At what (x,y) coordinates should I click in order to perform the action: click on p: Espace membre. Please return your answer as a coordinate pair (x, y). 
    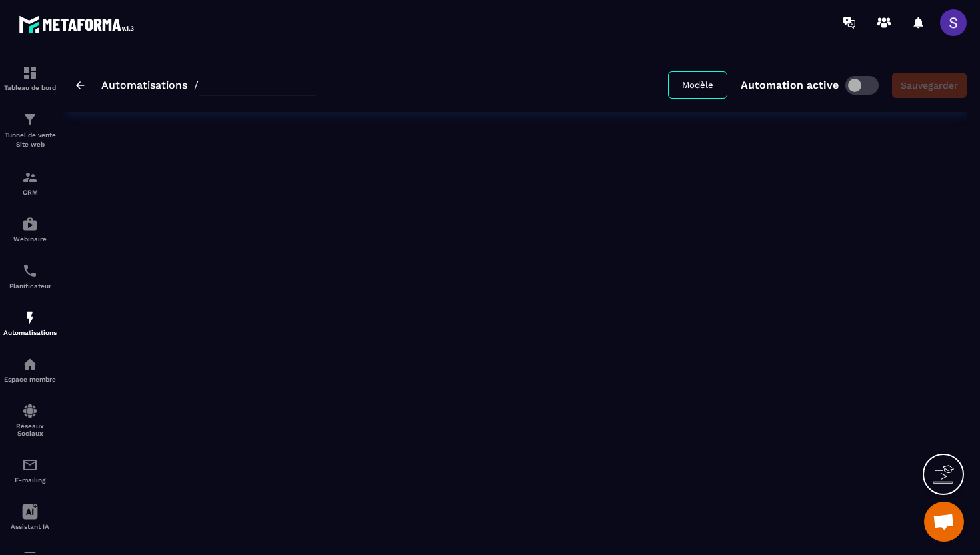
    Looking at the image, I should click on (30, 378).